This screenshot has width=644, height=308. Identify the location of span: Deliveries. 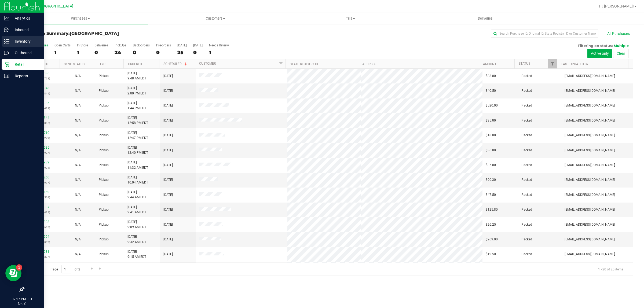
(485, 19).